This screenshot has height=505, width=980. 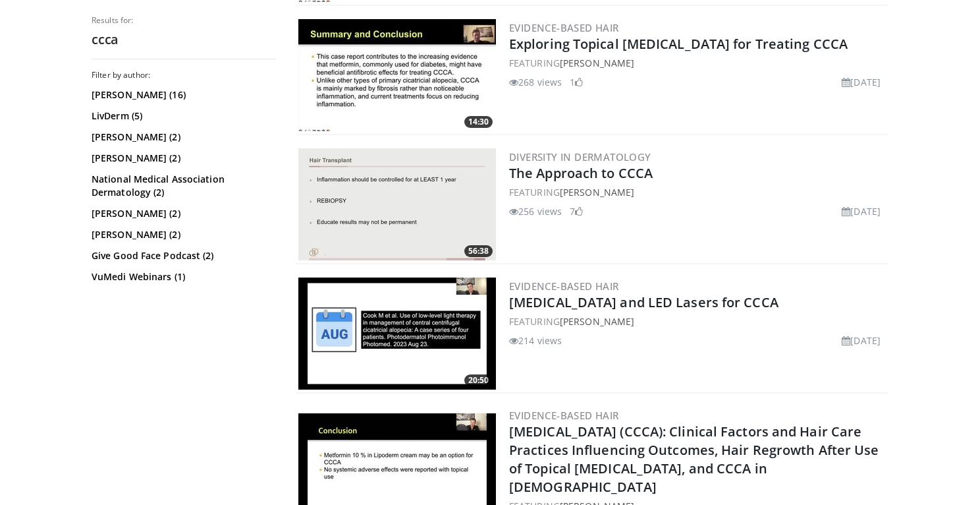 I want to click on span: 14:30, so click(x=479, y=122).